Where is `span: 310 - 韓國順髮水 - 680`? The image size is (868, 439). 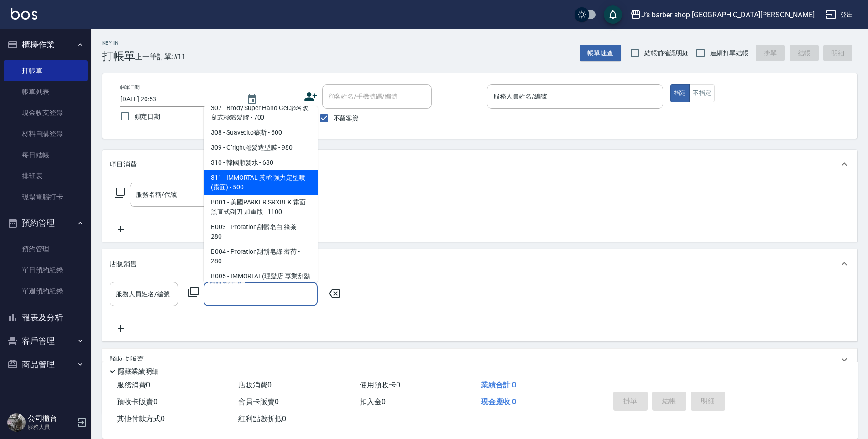 span: 310 - 韓國順髮水 - 680 is located at coordinates (261, 162).